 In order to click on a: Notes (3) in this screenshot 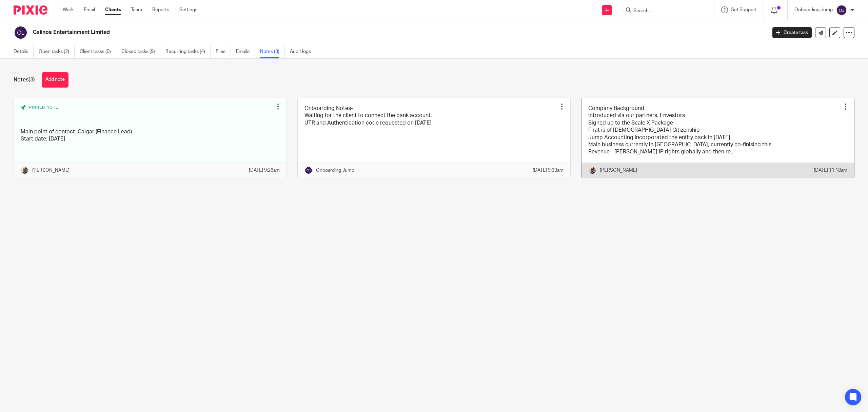, I will do `click(272, 52)`.